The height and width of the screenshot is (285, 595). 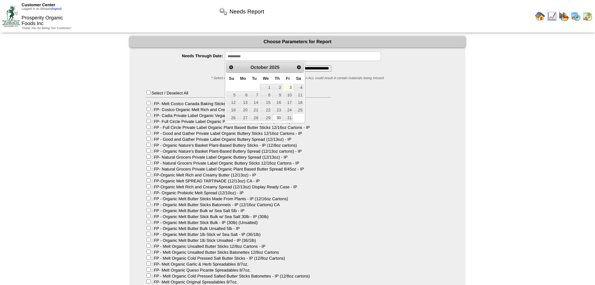 I want to click on a: 2, so click(x=277, y=87).